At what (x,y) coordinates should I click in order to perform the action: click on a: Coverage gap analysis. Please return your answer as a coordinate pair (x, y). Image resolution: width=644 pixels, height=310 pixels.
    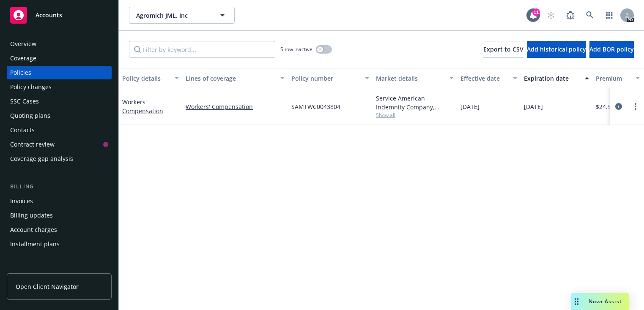
    Looking at the image, I should click on (59, 159).